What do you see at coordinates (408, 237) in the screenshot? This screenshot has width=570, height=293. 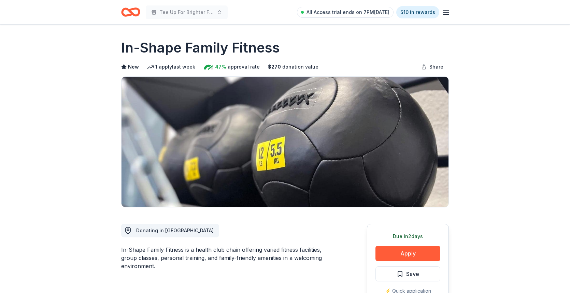 I see `div: Due in 2 days` at bounding box center [408, 237].